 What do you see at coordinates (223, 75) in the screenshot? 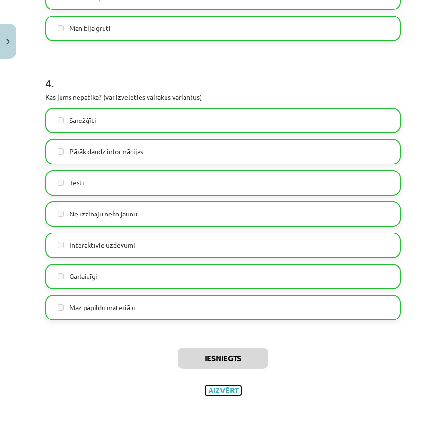
I see `h1: 4 .` at bounding box center [223, 75].